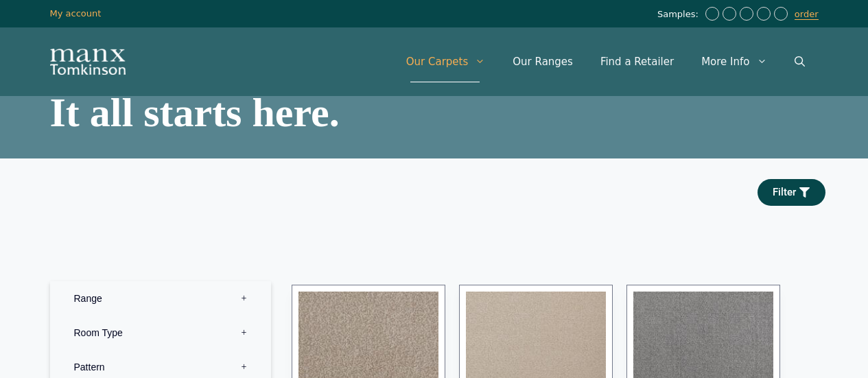 The height and width of the screenshot is (378, 868). I want to click on h1: It all starts here., so click(238, 113).